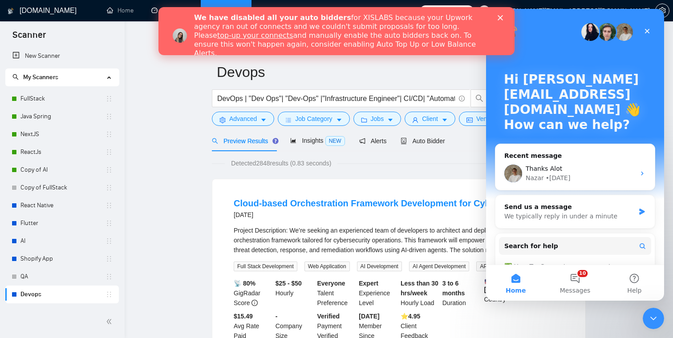  What do you see at coordinates (244, 141) in the screenshot?
I see `span: Preview Results` at bounding box center [244, 141].